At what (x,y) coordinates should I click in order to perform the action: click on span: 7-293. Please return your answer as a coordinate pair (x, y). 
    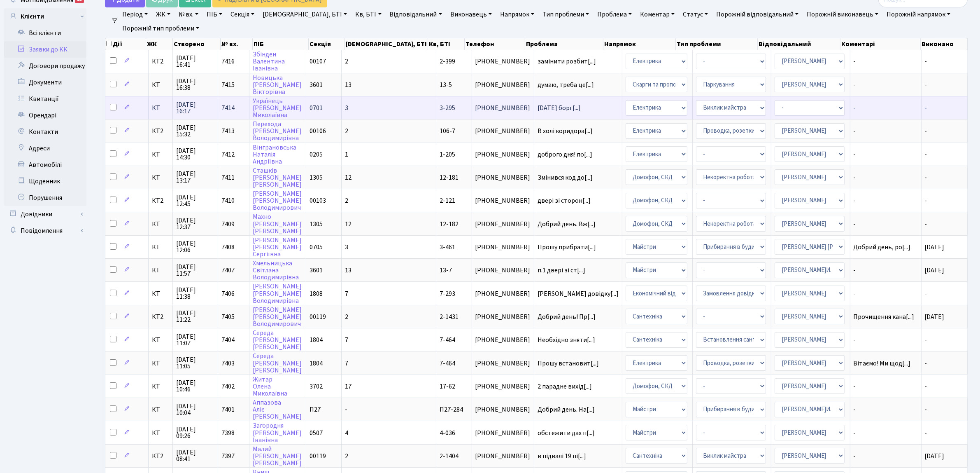
    Looking at the image, I should click on (448, 294).